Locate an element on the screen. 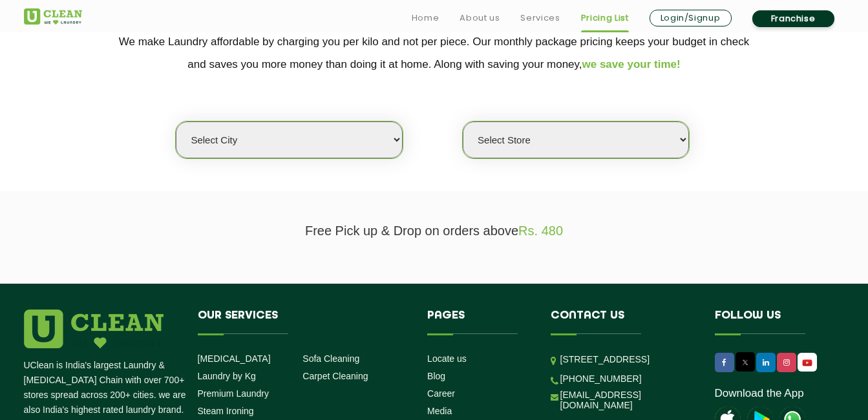  a: Login/Signup is located at coordinates (690, 18).